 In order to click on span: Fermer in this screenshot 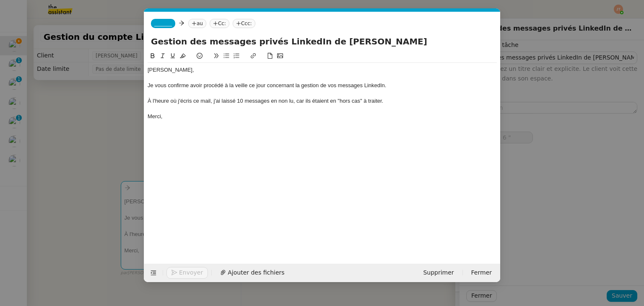, I will do `click(481, 273)`.